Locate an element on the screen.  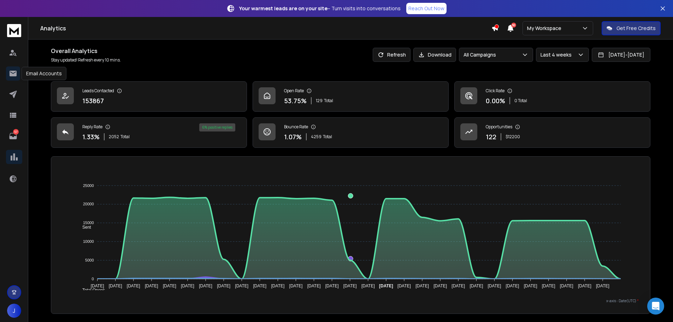
p: Click Rate is located at coordinates (495, 91).